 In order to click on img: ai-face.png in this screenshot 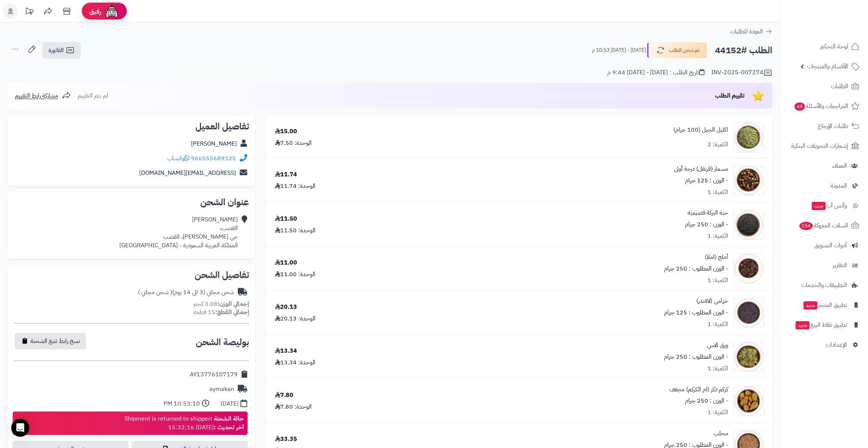, I will do `click(112, 11)`.